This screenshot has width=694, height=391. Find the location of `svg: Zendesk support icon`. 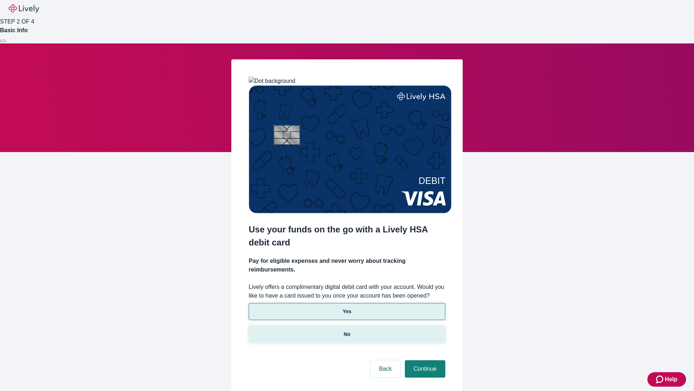

svg: Zendesk support icon is located at coordinates (661, 379).